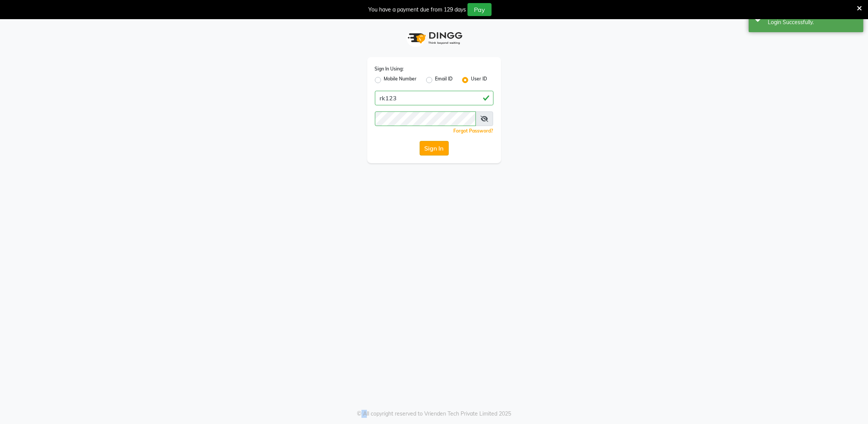 Image resolution: width=868 pixels, height=424 pixels. I want to click on label: User ID, so click(479, 80).